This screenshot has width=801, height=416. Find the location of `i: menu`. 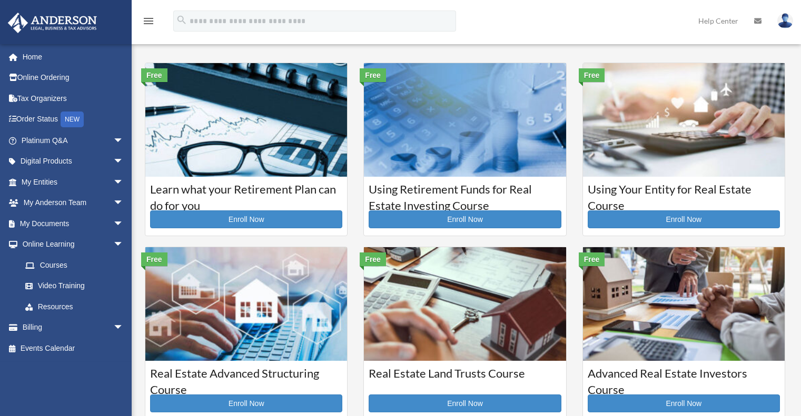

i: menu is located at coordinates (148, 21).